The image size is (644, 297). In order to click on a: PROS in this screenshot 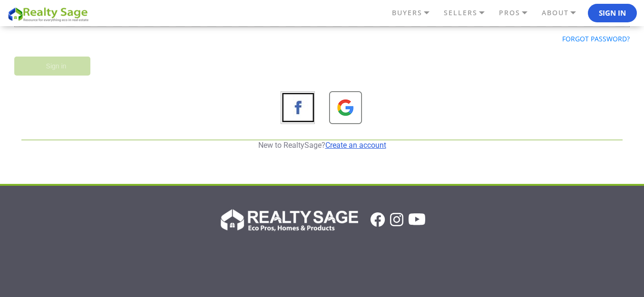, I will do `click(518, 13)`.